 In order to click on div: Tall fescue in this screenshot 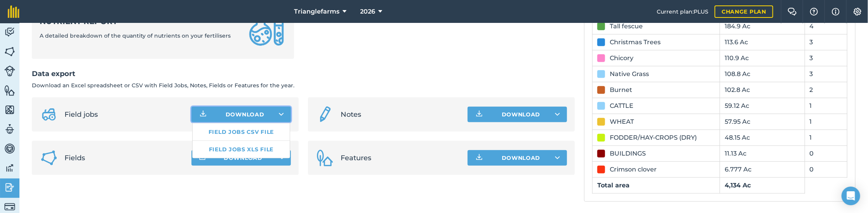, I will do `click(626, 26)`.